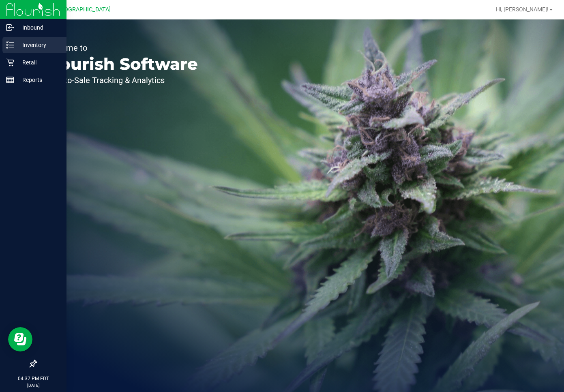 This screenshot has height=392, width=564. I want to click on p: Inbound, so click(39, 27).